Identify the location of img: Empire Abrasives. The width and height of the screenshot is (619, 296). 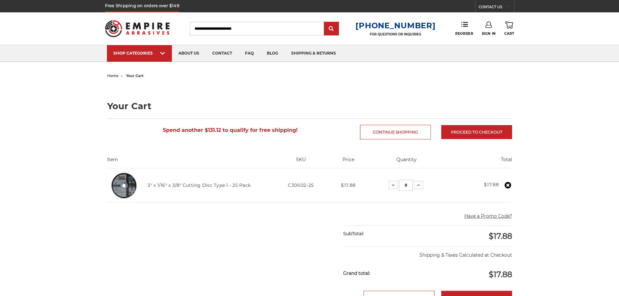
(137, 29).